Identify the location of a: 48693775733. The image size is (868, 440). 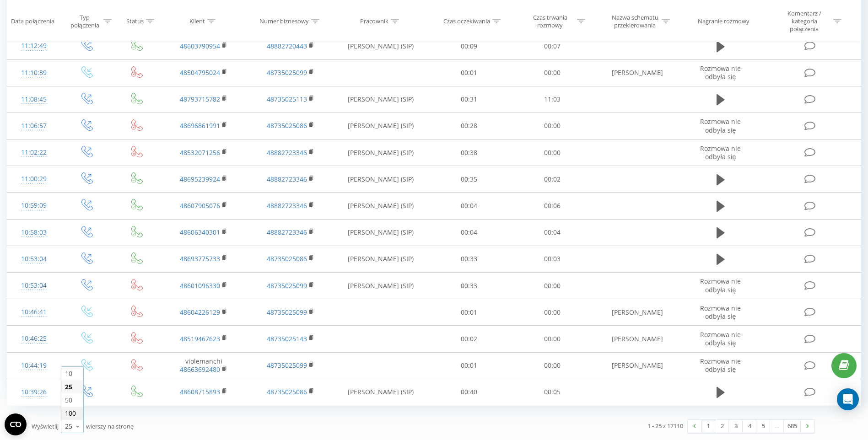
(200, 258).